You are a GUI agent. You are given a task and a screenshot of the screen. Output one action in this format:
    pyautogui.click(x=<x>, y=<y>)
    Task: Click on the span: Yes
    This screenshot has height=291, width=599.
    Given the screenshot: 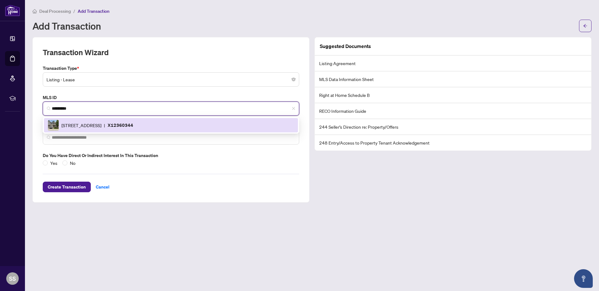 What is the action you would take?
    pyautogui.click(x=54, y=163)
    